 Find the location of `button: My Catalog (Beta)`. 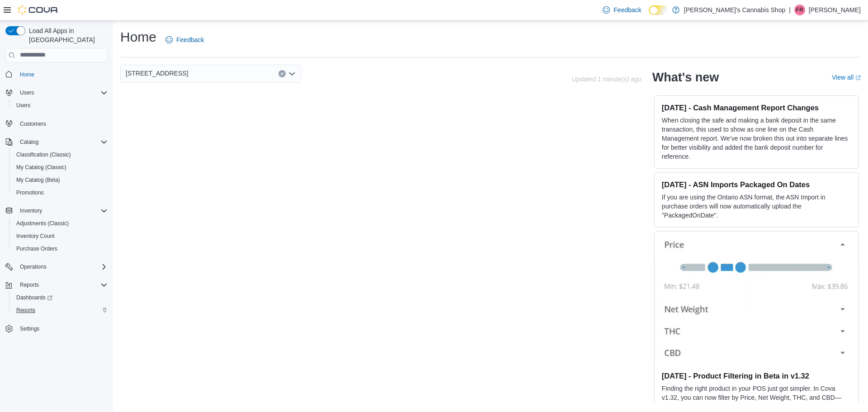

button: My Catalog (Beta) is located at coordinates (60, 180).